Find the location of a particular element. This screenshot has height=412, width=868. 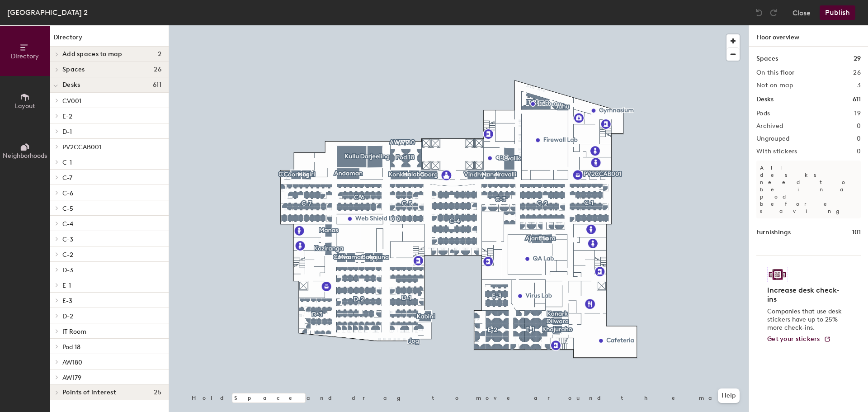

span: 25 is located at coordinates (158, 392).